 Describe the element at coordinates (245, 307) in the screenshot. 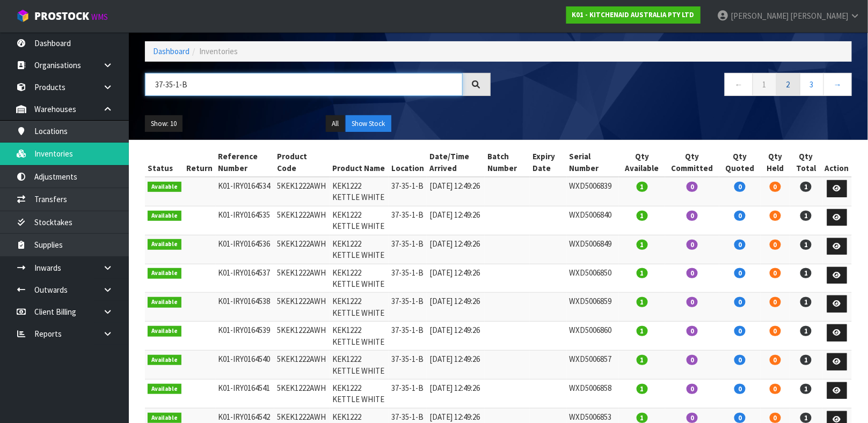

I see `td: K01-IRY0164538` at that location.